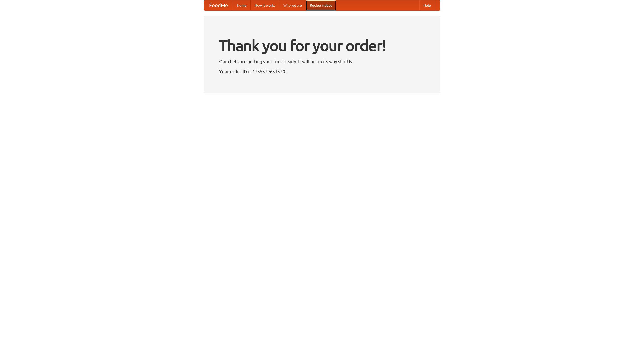  What do you see at coordinates (322, 61) in the screenshot?
I see `p: Our chefs are getting your food ready. It will be on its way shortly.` at bounding box center [322, 61].